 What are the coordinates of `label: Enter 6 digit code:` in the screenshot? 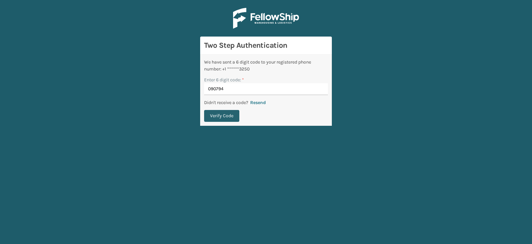 It's located at (224, 80).